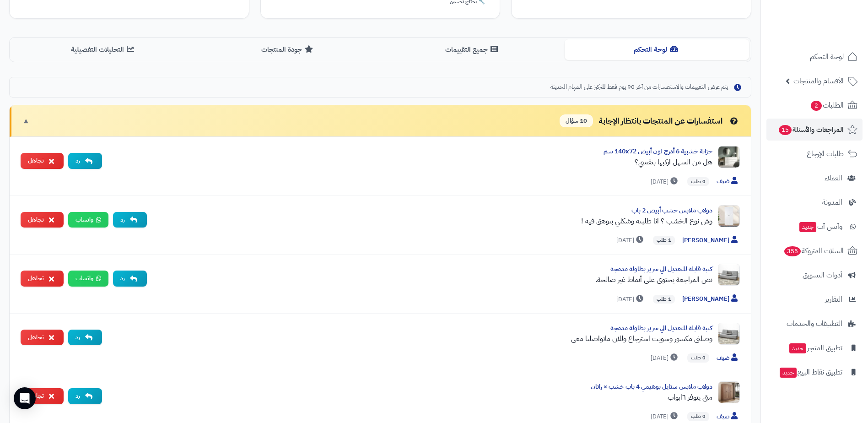 Image resolution: width=868 pixels, height=423 pixels. What do you see at coordinates (411, 162) in the screenshot?
I see `div: هل من السهل اركبها بنفسي؟` at bounding box center [411, 162].